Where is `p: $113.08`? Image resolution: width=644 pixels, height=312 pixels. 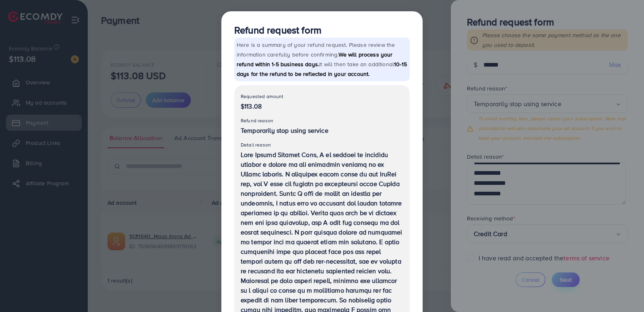 p: $113.08 is located at coordinates (322, 106).